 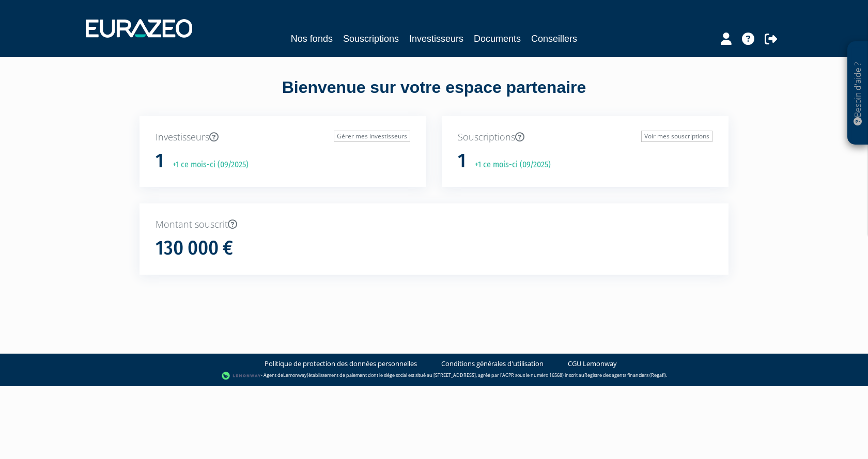 What do you see at coordinates (139, 29) in the screenshot?
I see `img: 1732889491-logotype_eurazeo_blanc_rvb.png` at bounding box center [139, 29].